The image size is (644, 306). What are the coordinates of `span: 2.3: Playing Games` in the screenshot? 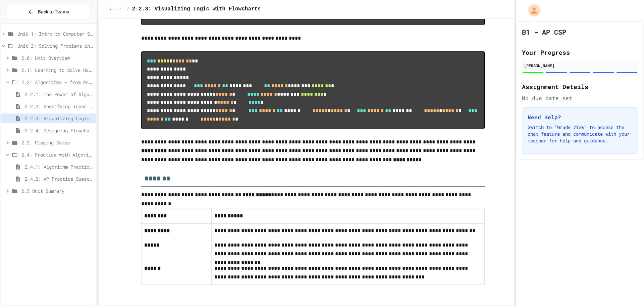 It's located at (57, 142).